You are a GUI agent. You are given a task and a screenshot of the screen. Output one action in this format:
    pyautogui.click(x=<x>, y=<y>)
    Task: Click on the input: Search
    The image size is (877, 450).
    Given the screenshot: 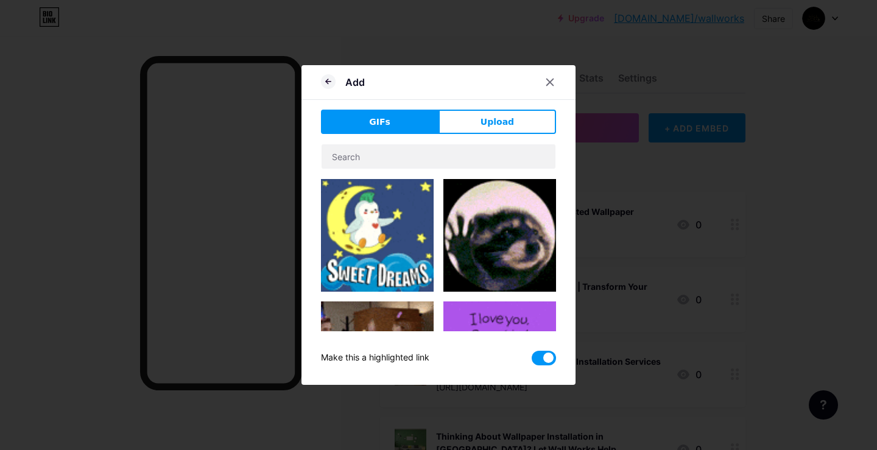 What is the action you would take?
    pyautogui.click(x=439, y=157)
    